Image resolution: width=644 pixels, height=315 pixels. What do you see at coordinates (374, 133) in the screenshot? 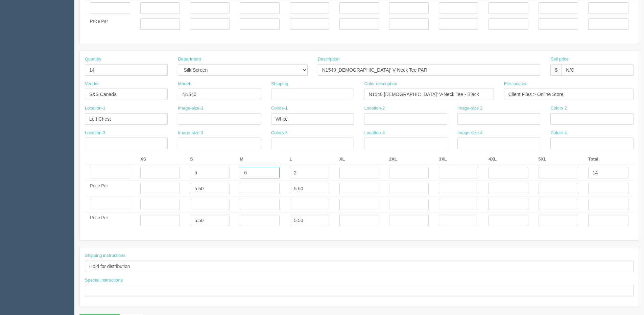
I see `label: Location-4` at bounding box center [374, 133].